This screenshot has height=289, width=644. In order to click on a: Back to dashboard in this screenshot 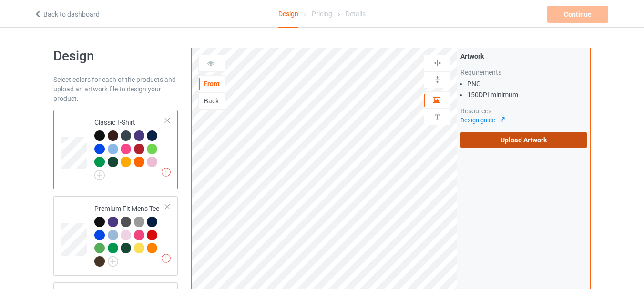, I will do `click(67, 14)`.